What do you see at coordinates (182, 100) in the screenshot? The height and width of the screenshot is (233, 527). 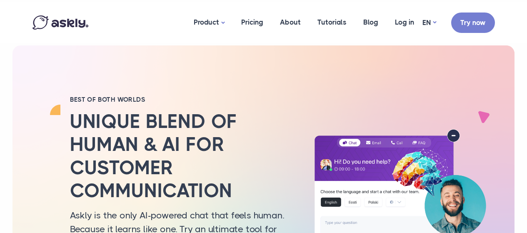 I see `h2: BEST OF BOTH WORLDS` at bounding box center [182, 100].